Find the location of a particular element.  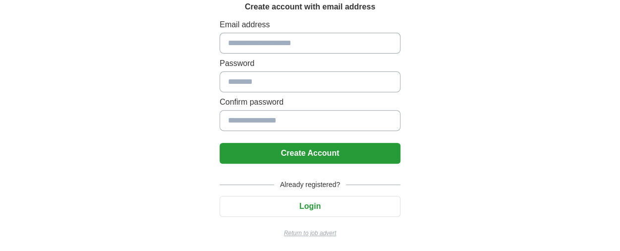

button: Create Account is located at coordinates (310, 153).